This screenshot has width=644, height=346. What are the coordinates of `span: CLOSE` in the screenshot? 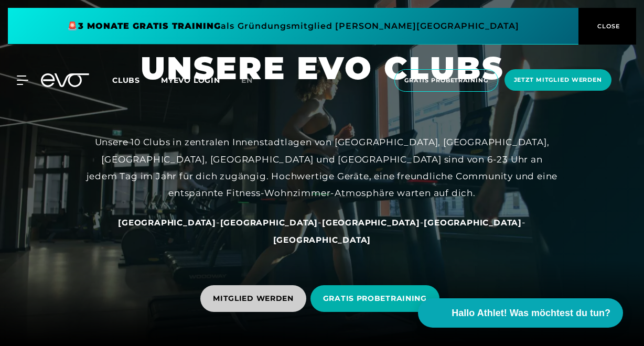 It's located at (607, 26).